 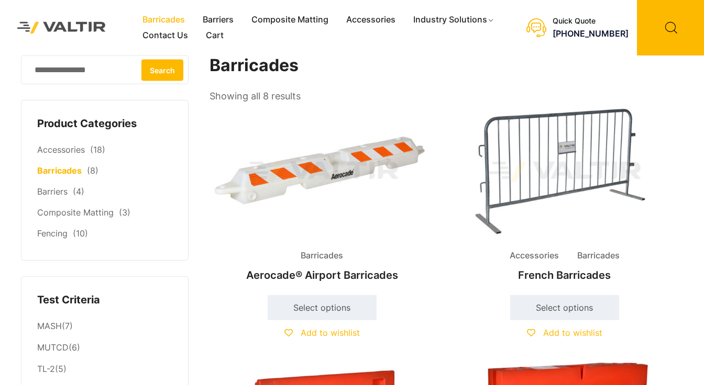 What do you see at coordinates (322, 308) in the screenshot?
I see `a: Select options for “Aerocade® Airport Barricades”` at bounding box center [322, 308].